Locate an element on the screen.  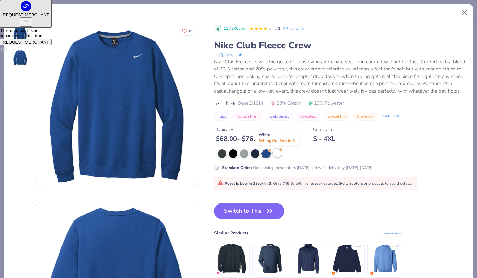
button: Sweaters is located at coordinates (308, 116).